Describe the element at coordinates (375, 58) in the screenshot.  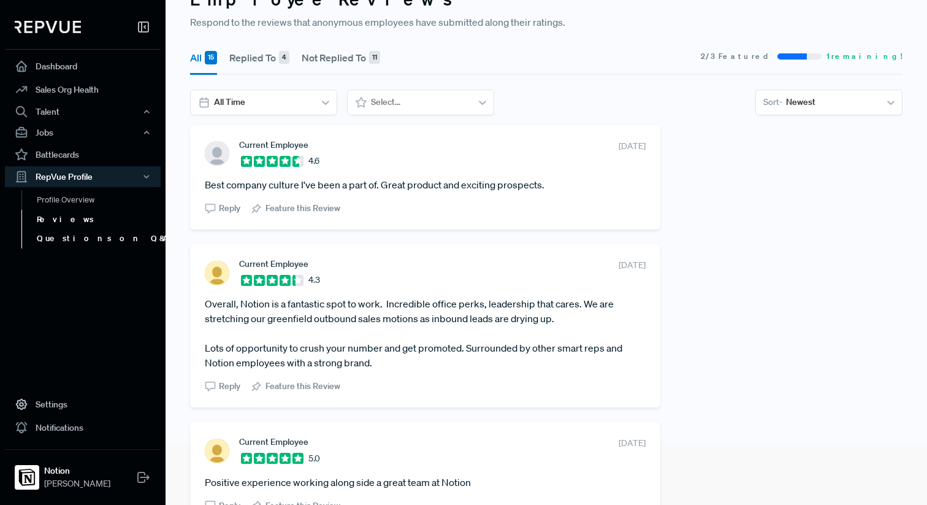
I see `div: 11` at that location.